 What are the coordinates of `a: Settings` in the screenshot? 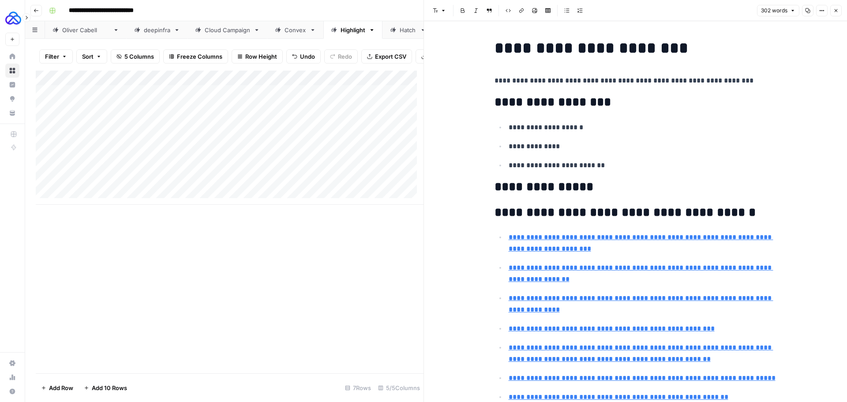 It's located at (12, 363).